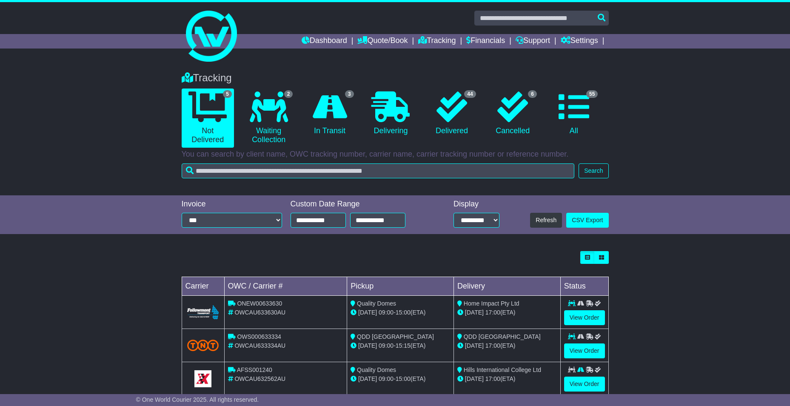 The height and width of the screenshot is (406, 790). What do you see at coordinates (259, 303) in the screenshot?
I see `span: ONEW00633630` at bounding box center [259, 303].